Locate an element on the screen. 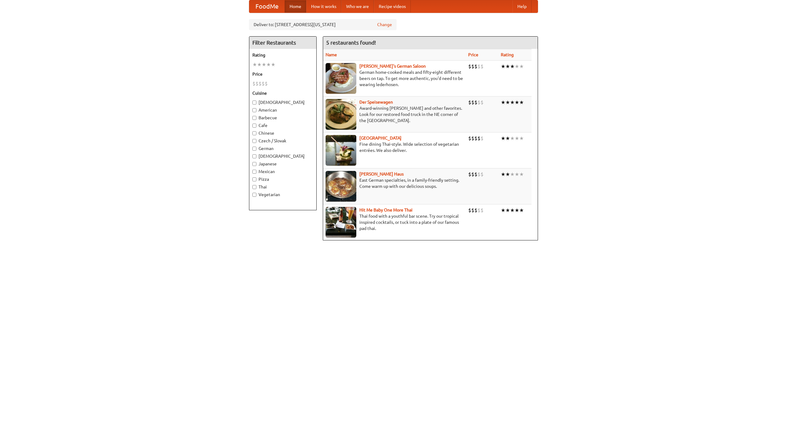 Image resolution: width=787 pixels, height=435 pixels. input: Czech / Slovak is located at coordinates (254, 141).